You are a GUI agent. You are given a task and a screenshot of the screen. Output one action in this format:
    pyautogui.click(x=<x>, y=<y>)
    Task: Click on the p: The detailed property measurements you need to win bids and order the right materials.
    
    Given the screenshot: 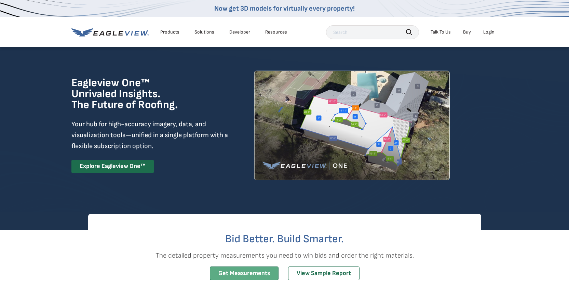 What is the action you would take?
    pyautogui.click(x=285, y=255)
    